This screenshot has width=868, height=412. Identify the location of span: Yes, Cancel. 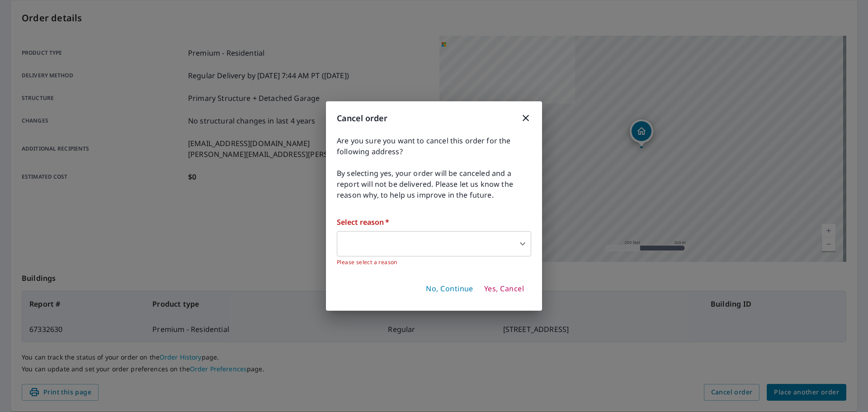
(504, 289).